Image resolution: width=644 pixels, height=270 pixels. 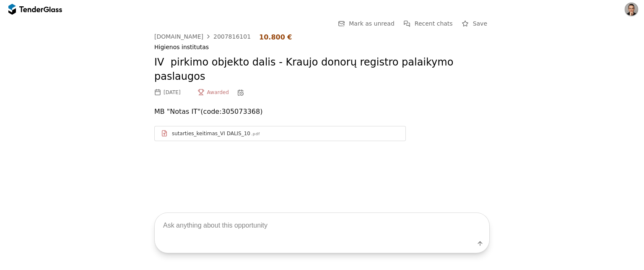 What do you see at coordinates (218, 92) in the screenshot?
I see `span: Awarded` at bounding box center [218, 92].